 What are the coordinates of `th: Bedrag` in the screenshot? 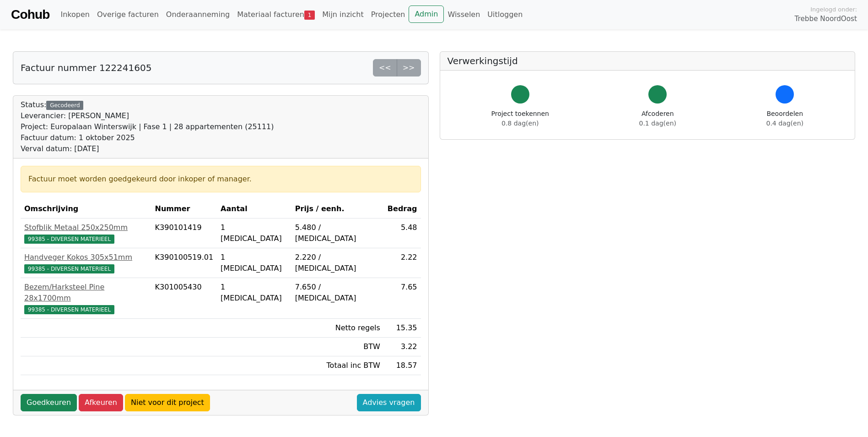 It's located at (402, 209).